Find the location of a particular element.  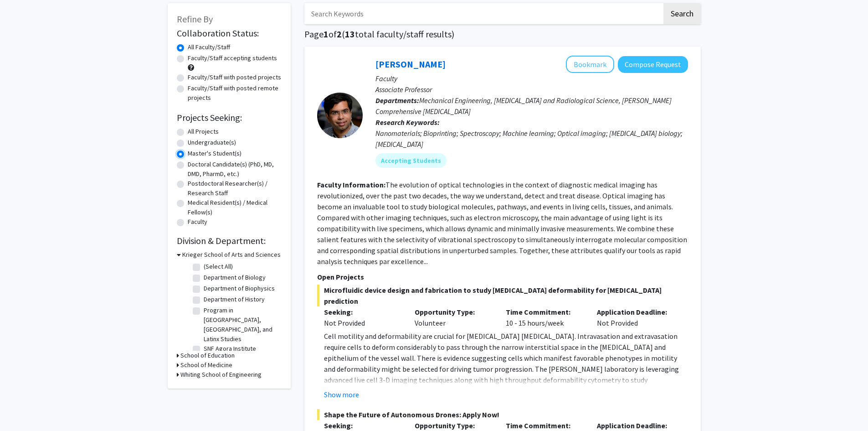

b: Research Keywords: is located at coordinates (408, 122).